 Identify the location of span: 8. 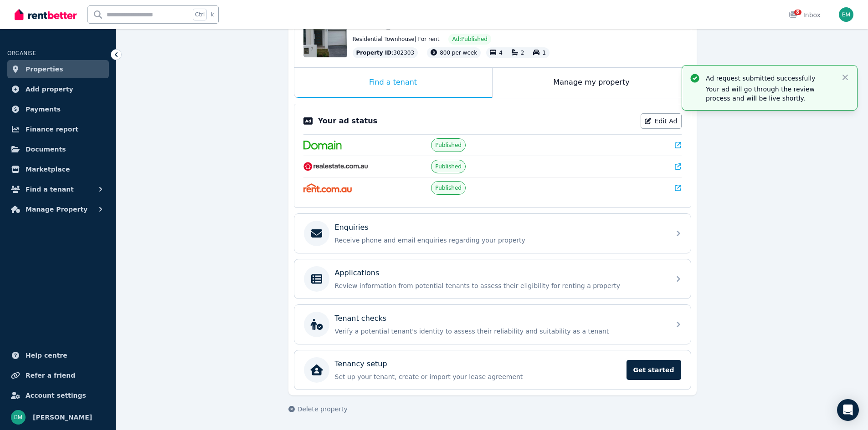
(797, 12).